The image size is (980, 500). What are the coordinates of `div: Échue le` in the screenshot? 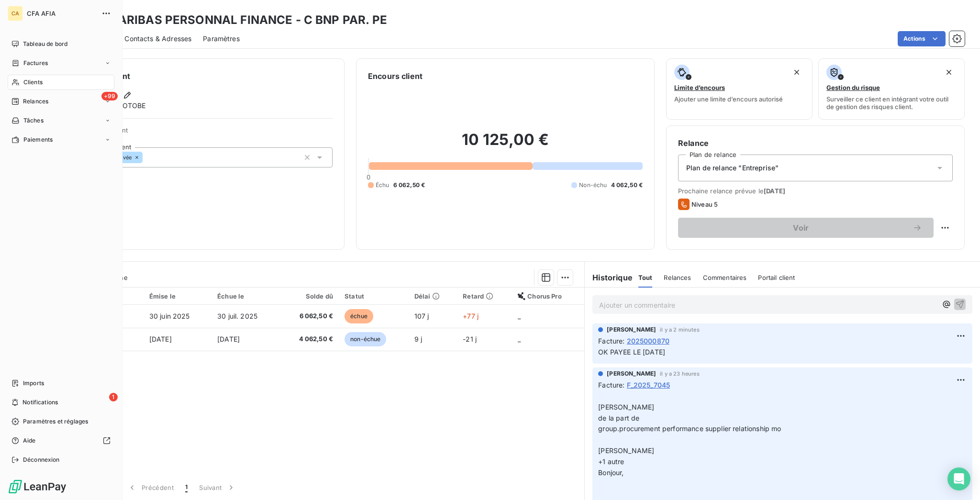 It's located at (245, 296).